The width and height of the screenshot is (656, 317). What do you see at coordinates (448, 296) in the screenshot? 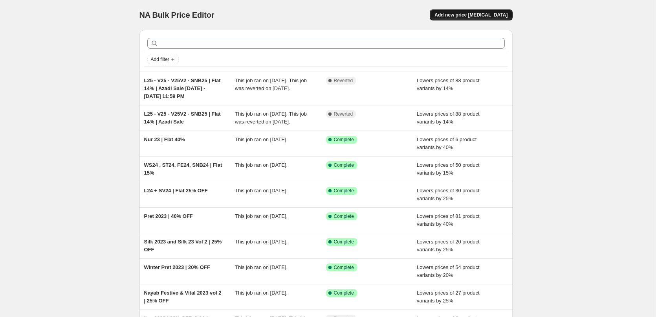
I see `span: Lowers prices of 27 product variants by 25%` at bounding box center [448, 296].